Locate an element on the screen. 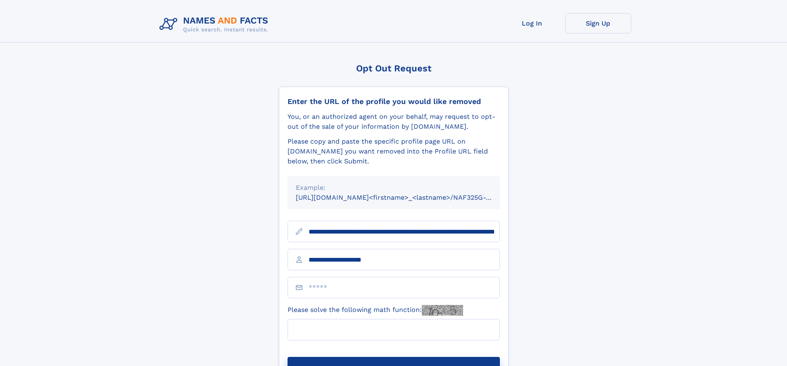 The image size is (787, 366). div: Enter the URL of the profile you would like removed is located at coordinates (394, 102).